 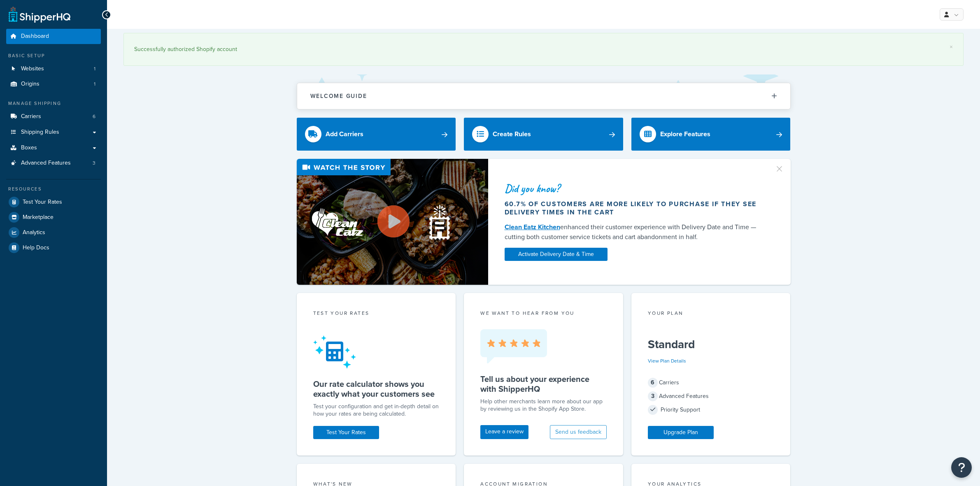 What do you see at coordinates (38, 217) in the screenshot?
I see `span: Marketplace` at bounding box center [38, 217].